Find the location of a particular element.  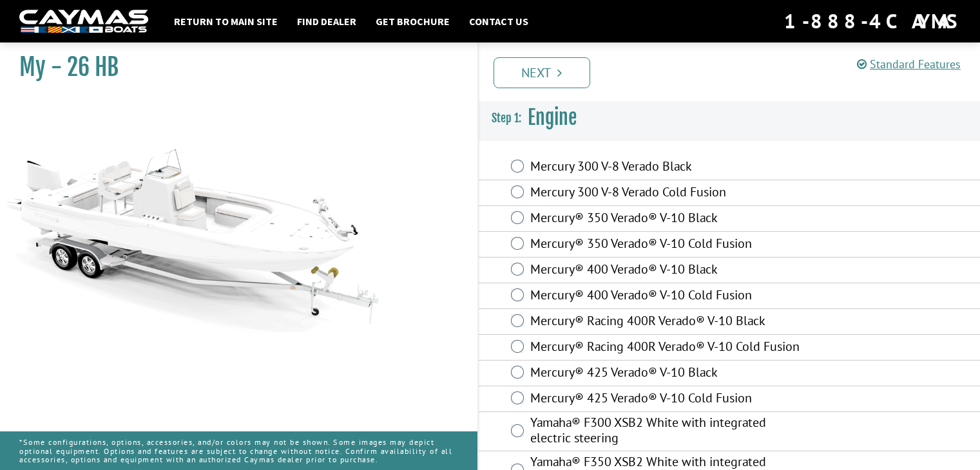

p: *Some configurations, options, accessories, and/or colors may not be shown. Some images may depic... is located at coordinates (238, 450).